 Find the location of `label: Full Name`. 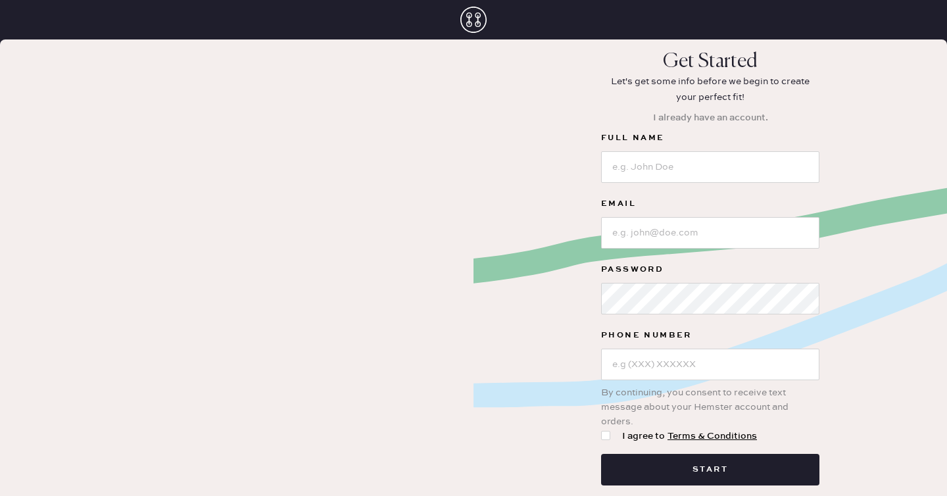

label: Full Name is located at coordinates (710, 138).